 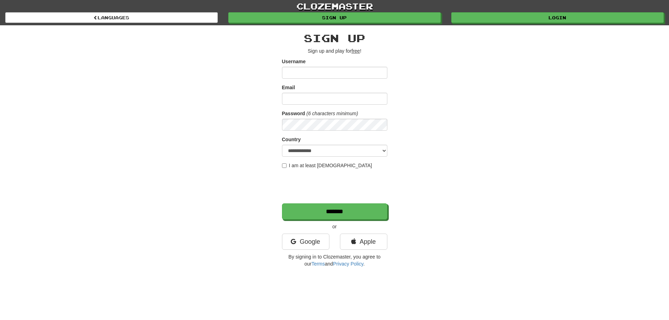 What do you see at coordinates (557, 18) in the screenshot?
I see `a: Login` at bounding box center [557, 18].